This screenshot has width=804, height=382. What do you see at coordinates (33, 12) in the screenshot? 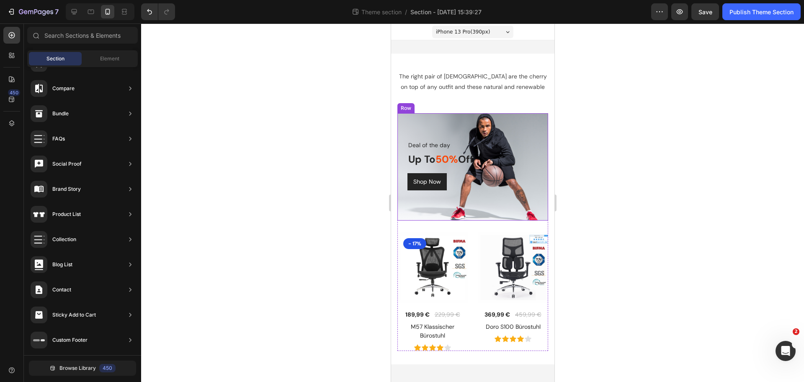
I see `button: 7` at bounding box center [33, 12].